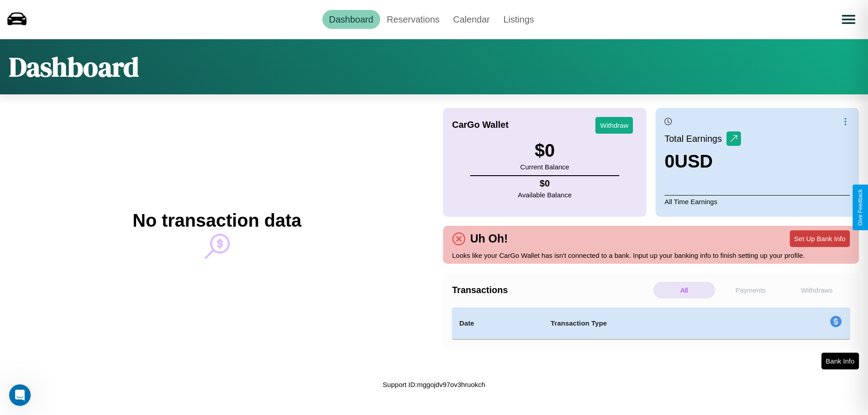  I want to click on p: Available Balance, so click(545, 195).